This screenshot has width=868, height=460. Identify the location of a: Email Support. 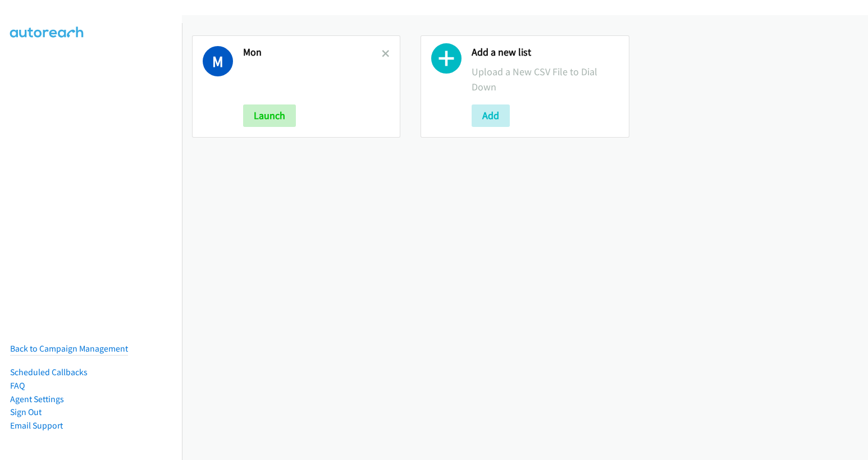
(37, 425).